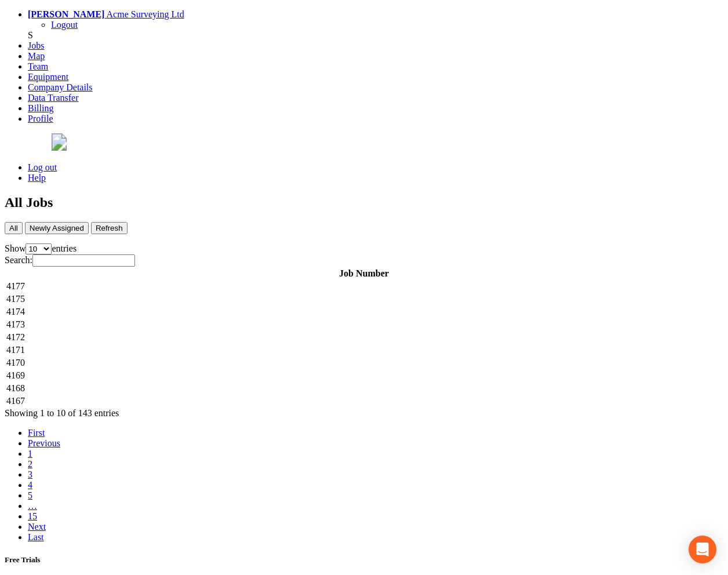 Image resolution: width=728 pixels, height=575 pixels. Describe the element at coordinates (30, 453) in the screenshot. I see `a: 1` at that location.